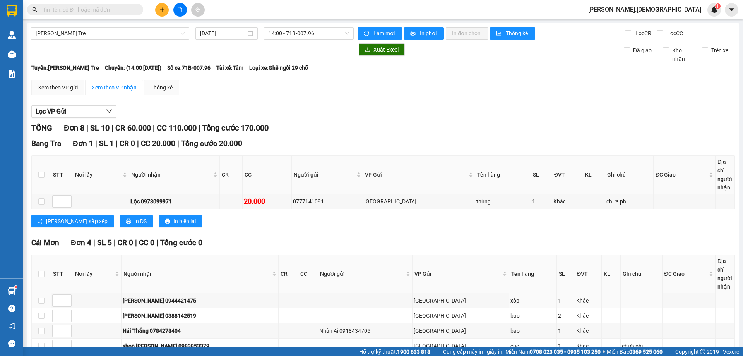 The height and width of the screenshot is (356, 743). What do you see at coordinates (230, 68) in the screenshot?
I see `span: Tài xế: Tâm` at bounding box center [230, 68].